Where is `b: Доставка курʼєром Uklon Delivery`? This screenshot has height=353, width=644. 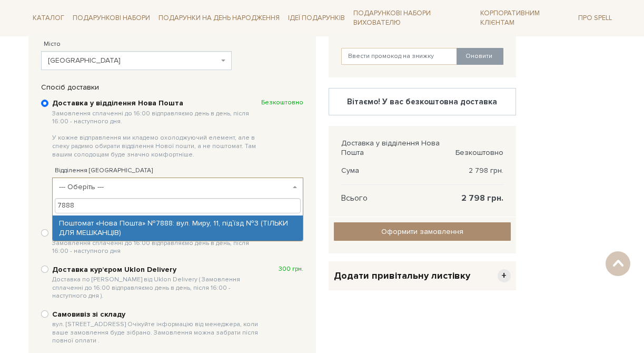
b: Доставка курʼєром Uklon Delivery is located at coordinates (156, 283).